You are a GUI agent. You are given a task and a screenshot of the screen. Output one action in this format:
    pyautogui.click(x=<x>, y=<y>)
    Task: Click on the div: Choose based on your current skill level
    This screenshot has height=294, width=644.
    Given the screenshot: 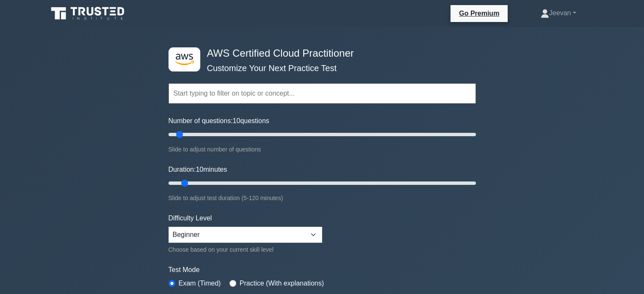 What is the action you would take?
    pyautogui.click(x=245, y=250)
    